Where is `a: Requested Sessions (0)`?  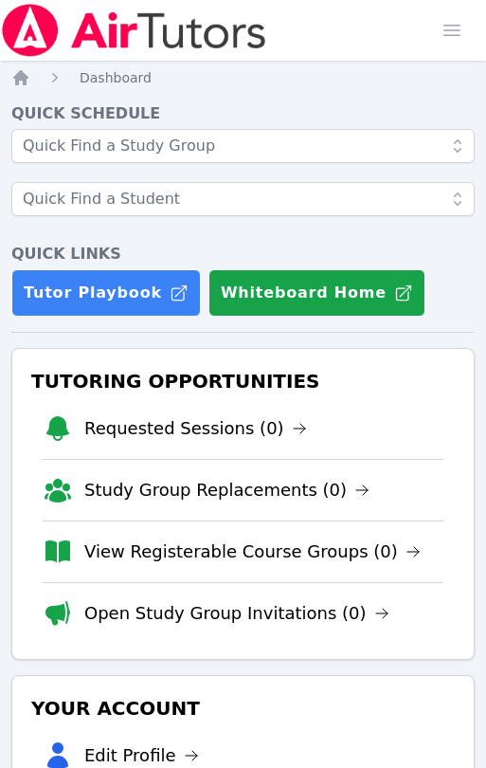 a: Requested Sessions (0) is located at coordinates (195, 428).